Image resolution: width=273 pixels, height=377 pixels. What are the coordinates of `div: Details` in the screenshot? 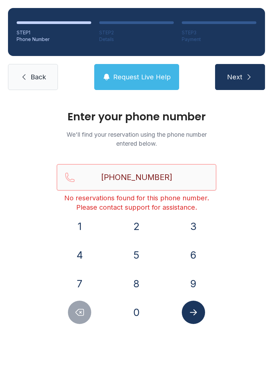 It's located at (137, 39).